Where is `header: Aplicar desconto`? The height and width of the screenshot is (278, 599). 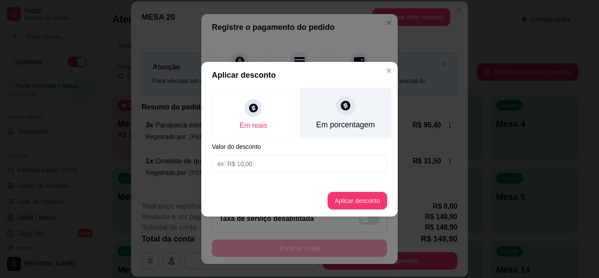
header: Aplicar desconto is located at coordinates (299, 75).